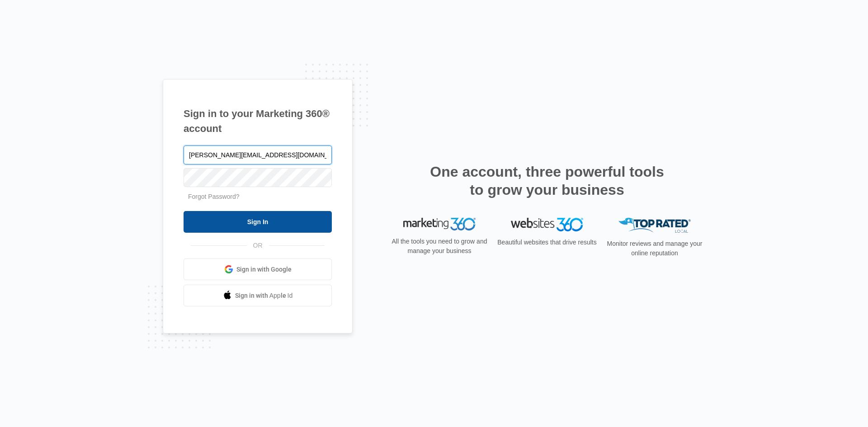 This screenshot has width=868, height=427. What do you see at coordinates (257, 269) in the screenshot?
I see `a: Sign in with Google` at bounding box center [257, 269].